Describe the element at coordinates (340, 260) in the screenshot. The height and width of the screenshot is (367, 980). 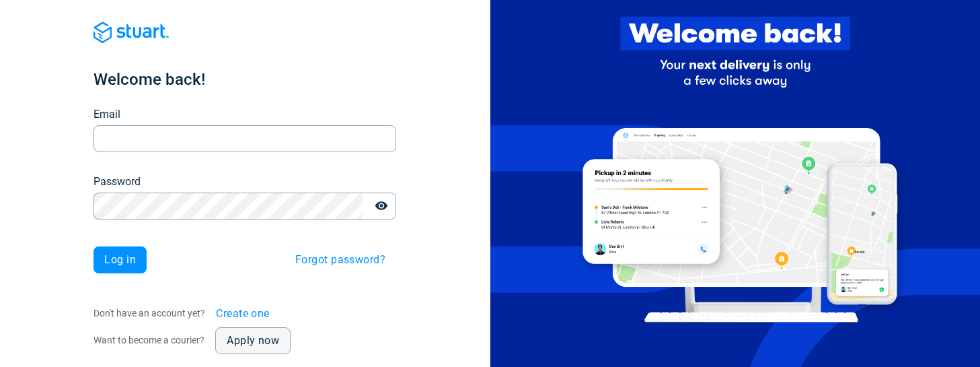
I see `span: Forgot password?` at that location.